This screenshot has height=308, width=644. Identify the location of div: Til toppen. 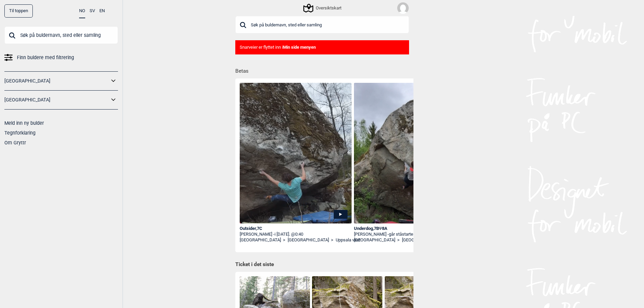
(18, 11).